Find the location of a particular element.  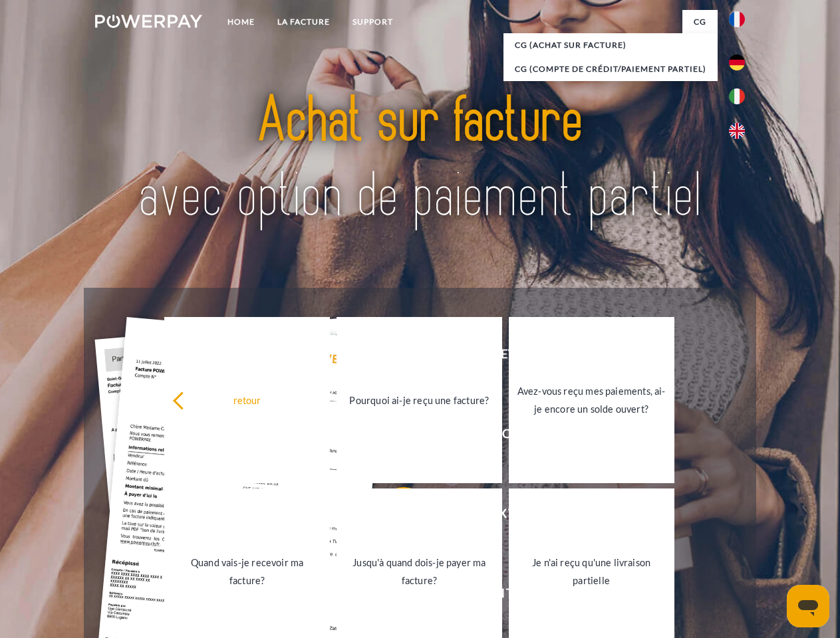

img: logo-powerpay-white.svg is located at coordinates (148, 21).